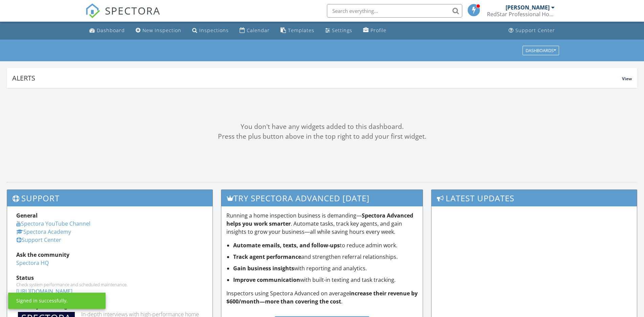 The image size is (644, 317). Describe the element at coordinates (541, 50) in the screenshot. I see `button: Dashboards` at that location.